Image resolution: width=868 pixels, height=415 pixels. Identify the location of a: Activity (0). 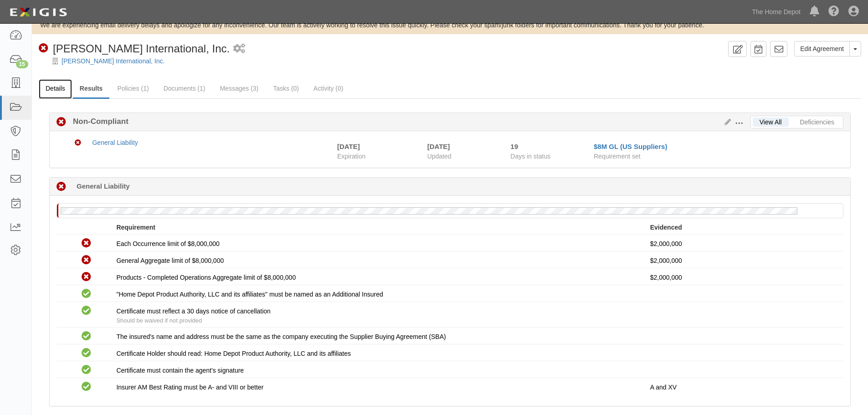
(328, 88).